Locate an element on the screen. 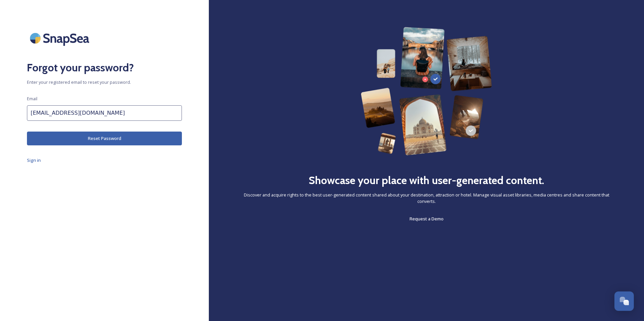 This screenshot has width=644, height=321. a: Sign in is located at coordinates (104, 160).